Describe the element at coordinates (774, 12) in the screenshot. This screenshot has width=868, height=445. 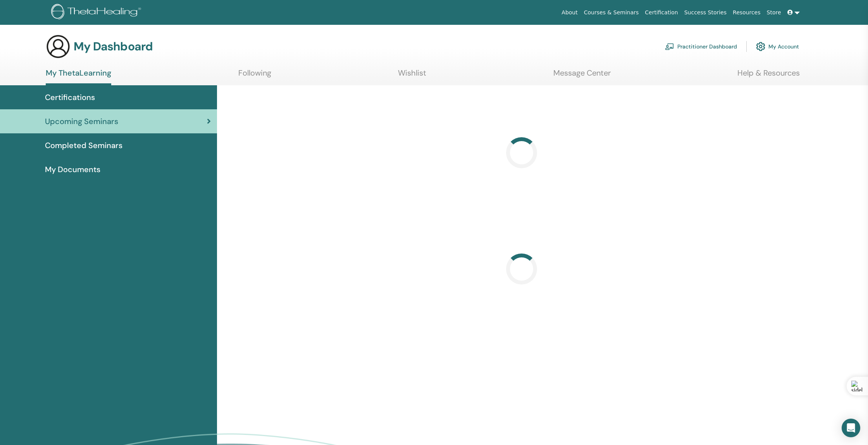
I see `a: Store` at that location.